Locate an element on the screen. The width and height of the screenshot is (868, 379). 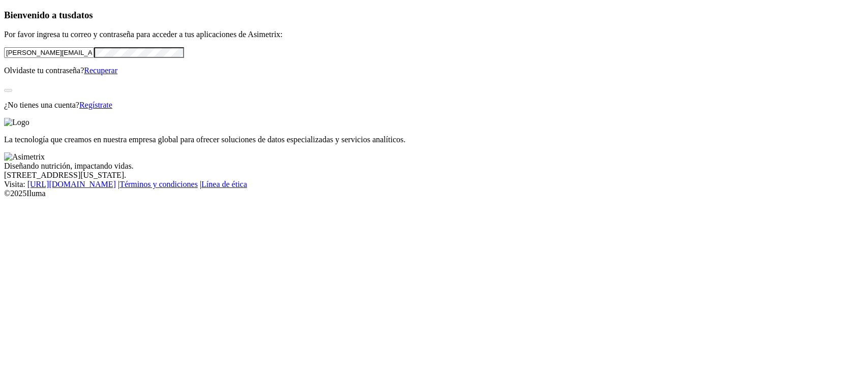
span: datos is located at coordinates (82, 15).